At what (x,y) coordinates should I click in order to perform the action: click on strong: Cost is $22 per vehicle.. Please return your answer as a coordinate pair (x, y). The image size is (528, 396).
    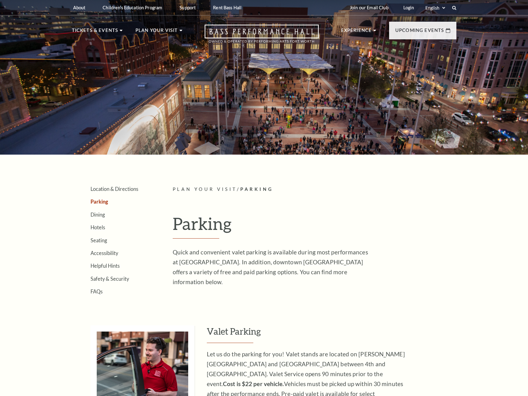
    Looking at the image, I should click on (253, 384).